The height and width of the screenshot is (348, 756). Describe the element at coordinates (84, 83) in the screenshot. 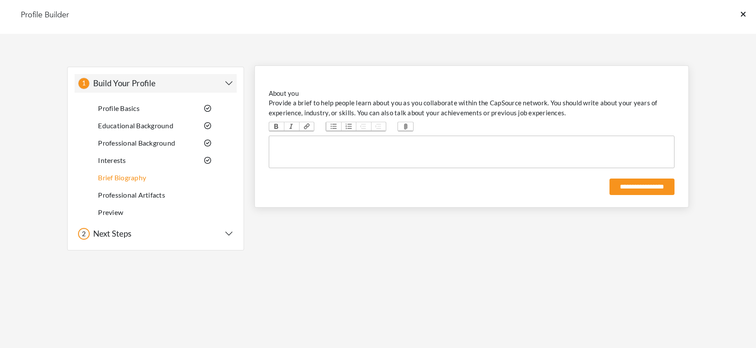

I see `div: 1` at that location.